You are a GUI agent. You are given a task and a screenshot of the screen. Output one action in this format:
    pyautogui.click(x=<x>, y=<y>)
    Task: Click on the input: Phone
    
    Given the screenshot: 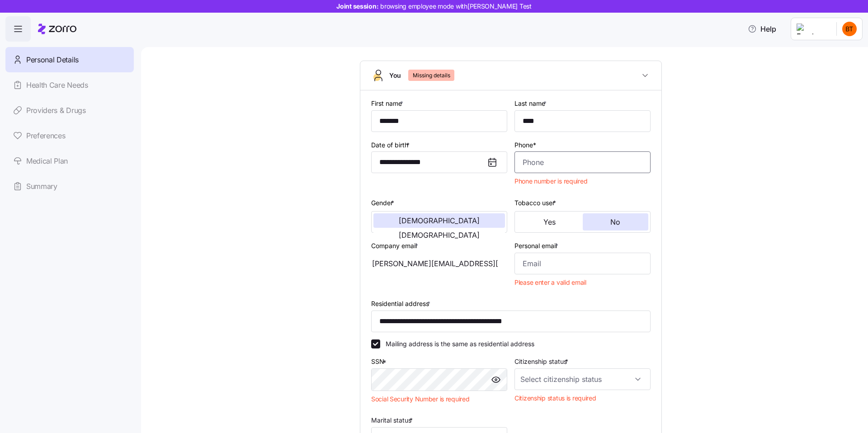 What is the action you would take?
    pyautogui.click(x=582, y=163)
    